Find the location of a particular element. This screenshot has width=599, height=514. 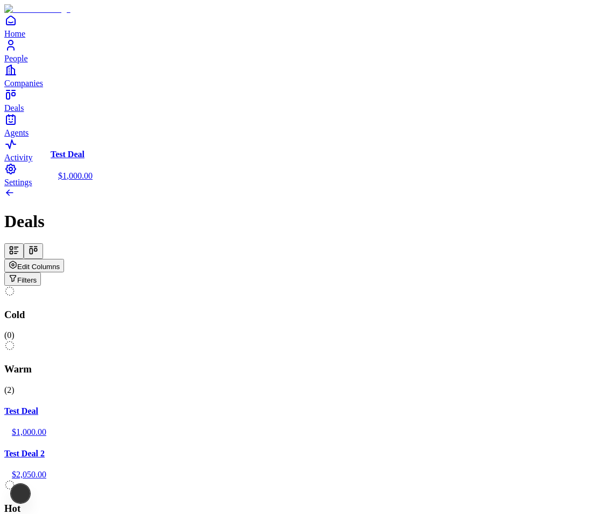

a: Deals is located at coordinates (299, 100).